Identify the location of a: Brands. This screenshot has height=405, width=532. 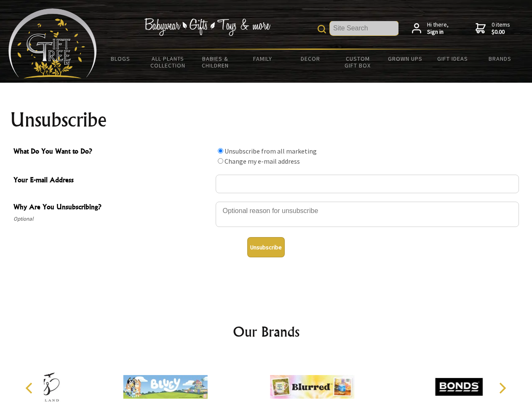
(500, 59).